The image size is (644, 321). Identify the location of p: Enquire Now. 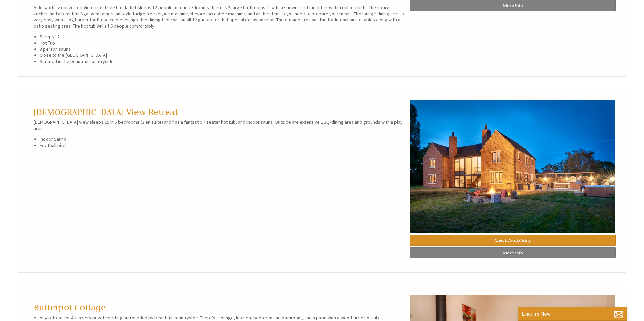
(573, 313).